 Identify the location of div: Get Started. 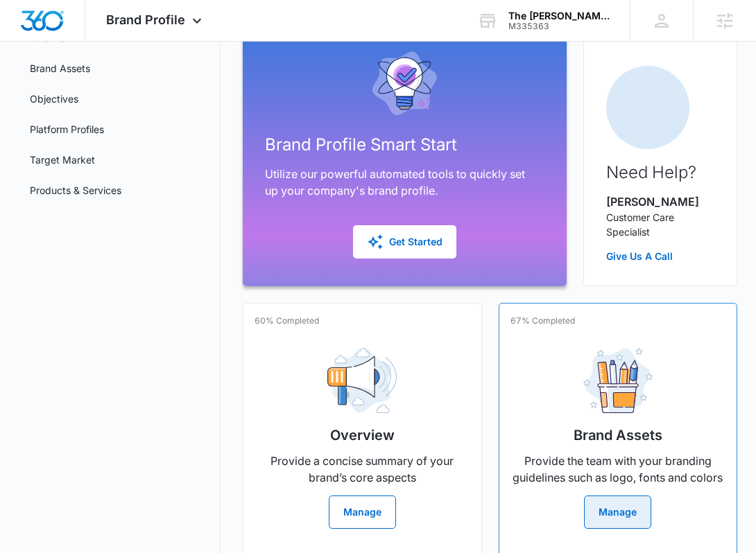
(404, 242).